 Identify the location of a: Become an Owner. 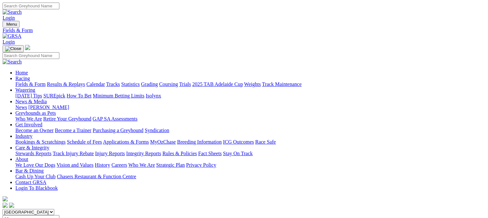
(34, 130).